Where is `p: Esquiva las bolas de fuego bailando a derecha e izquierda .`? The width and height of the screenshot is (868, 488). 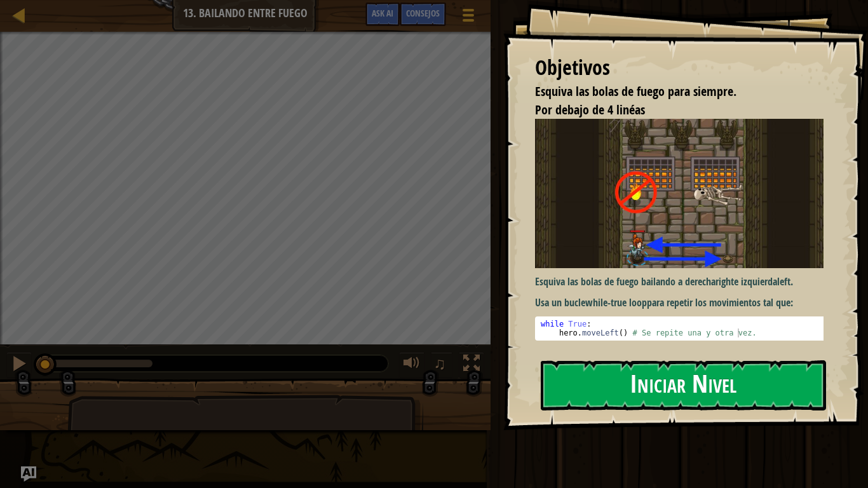 p: Esquiva las bolas de fuego bailando a derecha e izquierda . is located at coordinates (683, 281).